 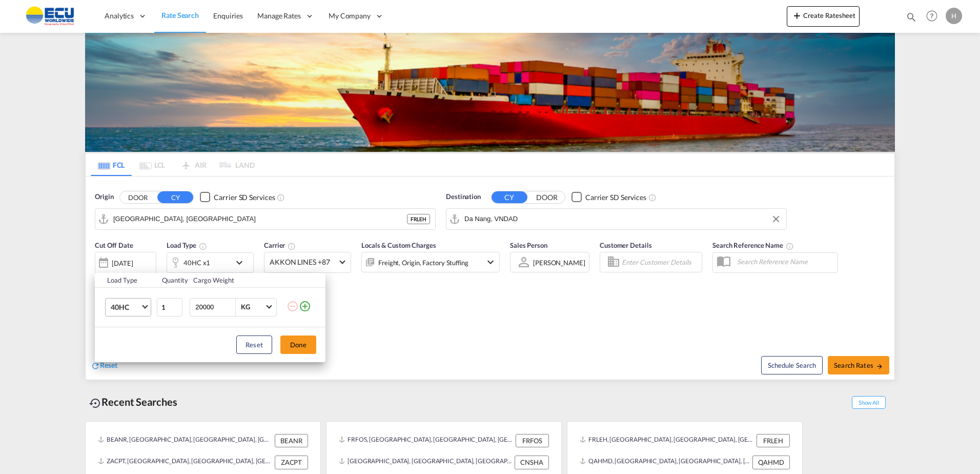 I want to click on th: Load Type, so click(x=125, y=280).